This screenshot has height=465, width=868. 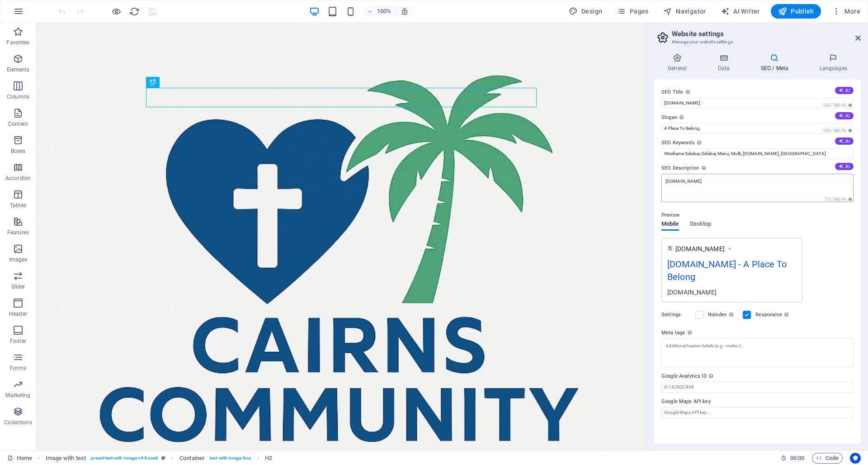 What do you see at coordinates (633, 11) in the screenshot?
I see `span: Pages` at bounding box center [633, 11].